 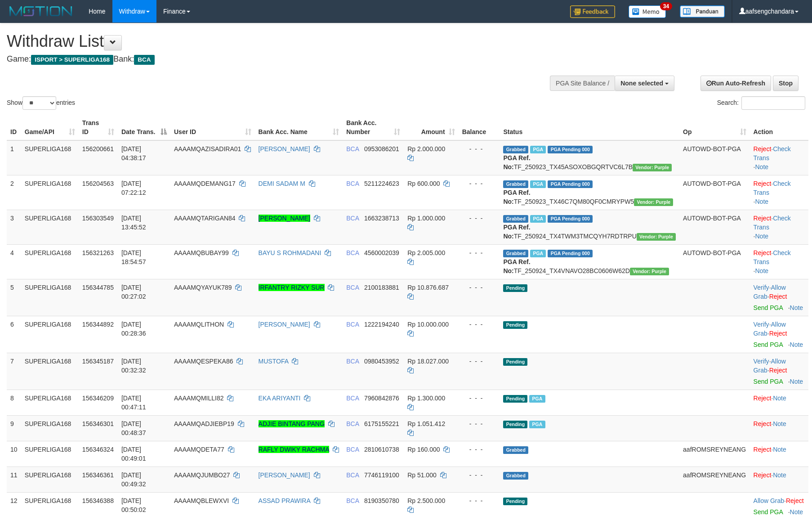 I want to click on a: ADJIE BINTANG PANG, so click(x=292, y=424).